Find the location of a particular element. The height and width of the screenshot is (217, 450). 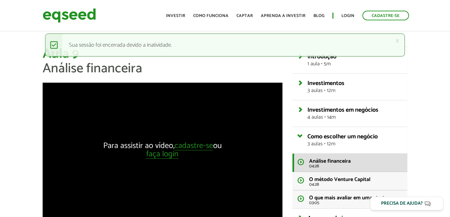

div: Para assistir ao vídeo, ou is located at coordinates (162, 150).